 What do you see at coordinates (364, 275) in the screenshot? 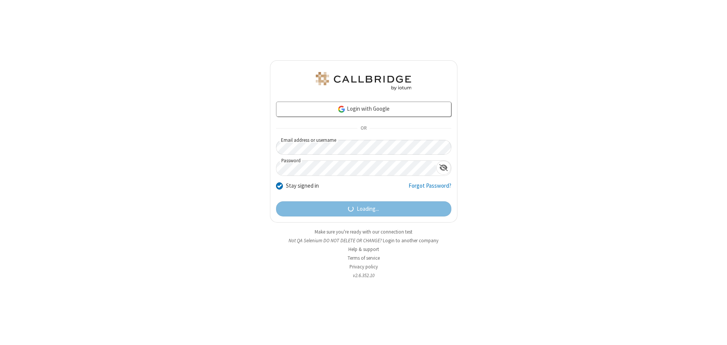
I see `li: v2.6.352.10` at bounding box center [364, 275].